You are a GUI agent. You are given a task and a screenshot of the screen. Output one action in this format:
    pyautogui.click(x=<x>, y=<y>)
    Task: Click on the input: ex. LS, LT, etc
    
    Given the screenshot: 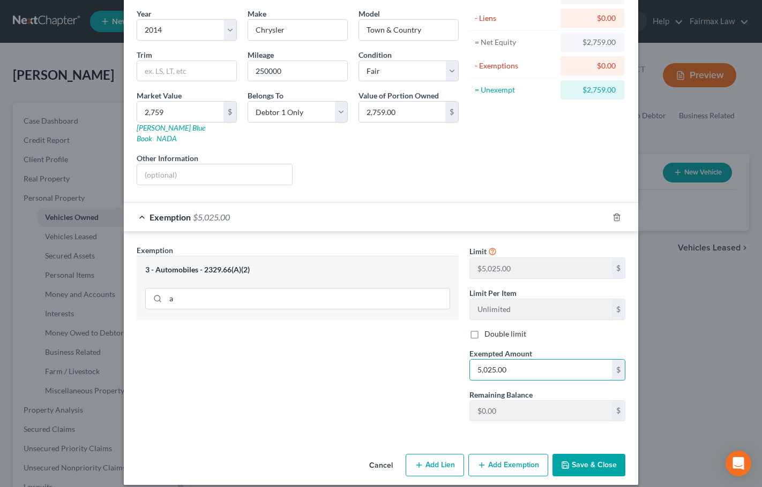 What is the action you would take?
    pyautogui.click(x=186, y=71)
    